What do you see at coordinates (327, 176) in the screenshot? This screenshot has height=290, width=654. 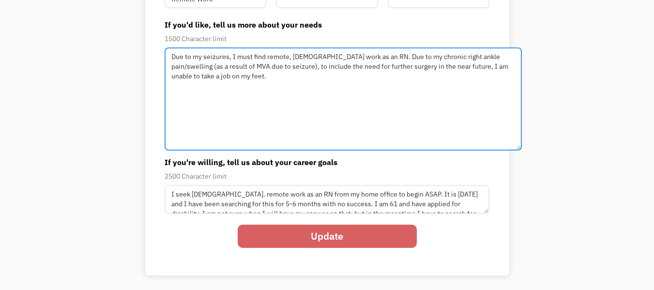 I see `div: 2500 Character limit` at bounding box center [327, 176].